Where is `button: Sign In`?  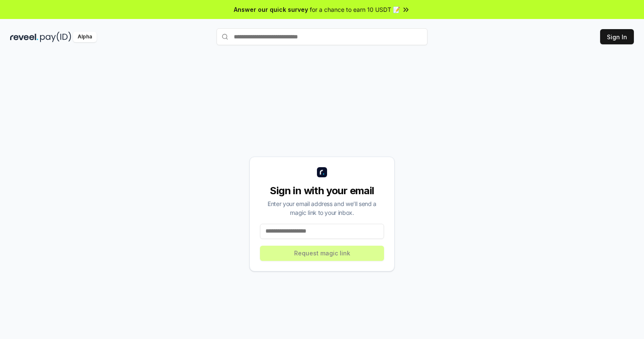 button: Sign In is located at coordinates (617, 37).